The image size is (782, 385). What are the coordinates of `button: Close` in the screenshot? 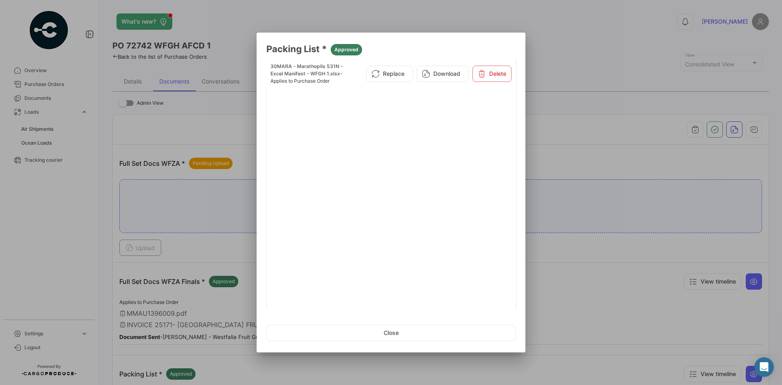 It's located at (391, 333).